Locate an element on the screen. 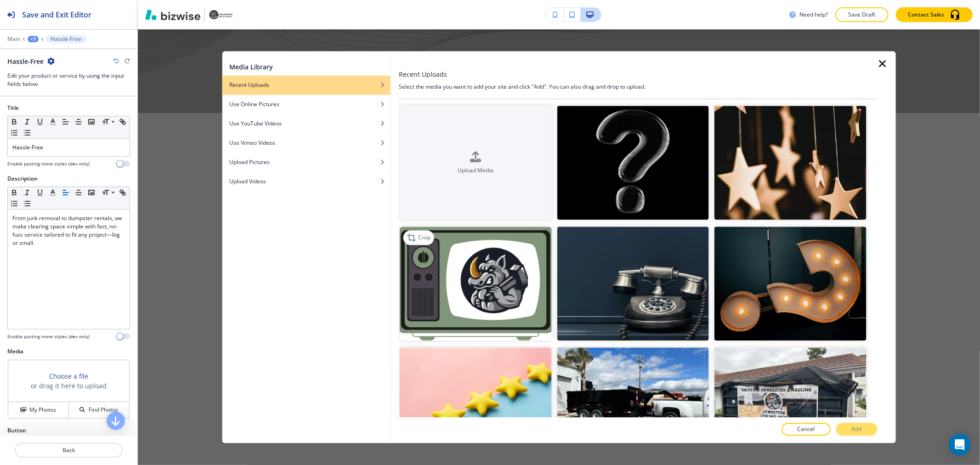 The width and height of the screenshot is (980, 465). button: Cancel is located at coordinates (806, 430).